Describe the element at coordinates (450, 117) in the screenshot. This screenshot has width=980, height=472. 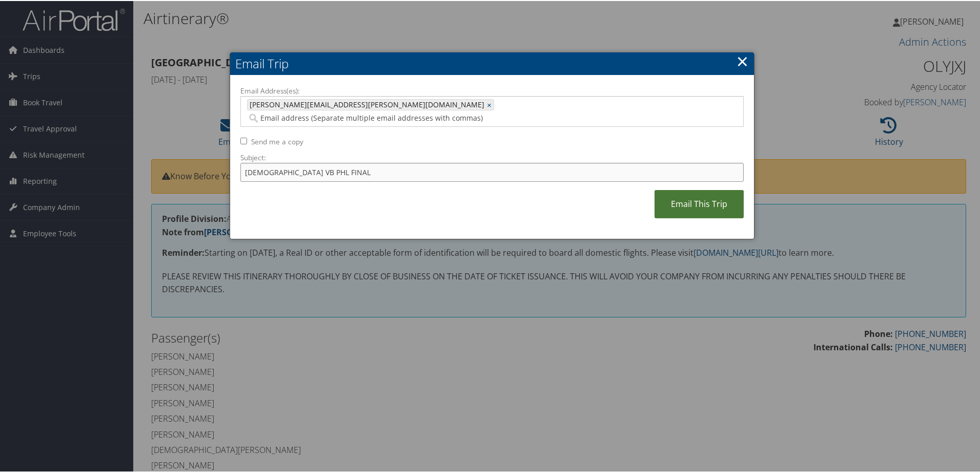
I see `input: Email address (Separate multiple email addresses with commas)` at that location.